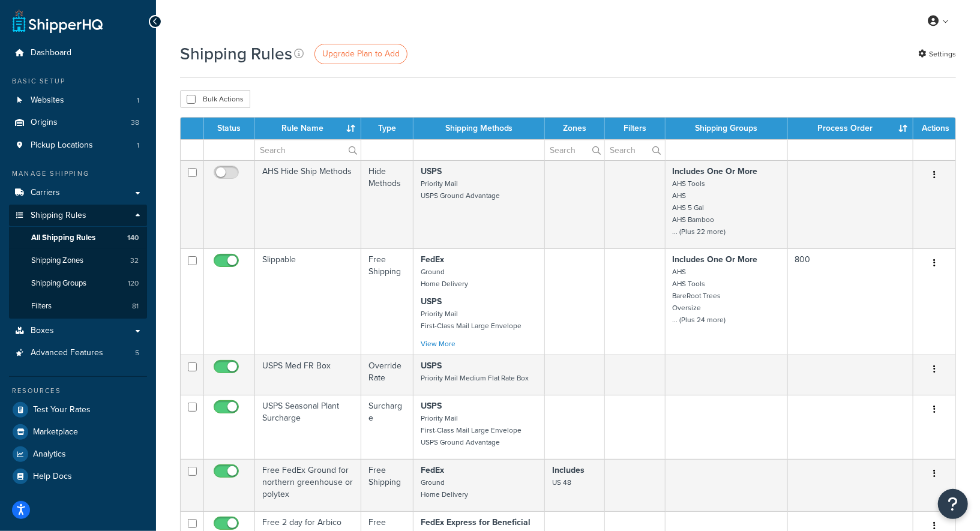 This screenshot has width=980, height=531. Describe the element at coordinates (78, 237) in the screenshot. I see `a: All Shipping Rules 140` at that location.